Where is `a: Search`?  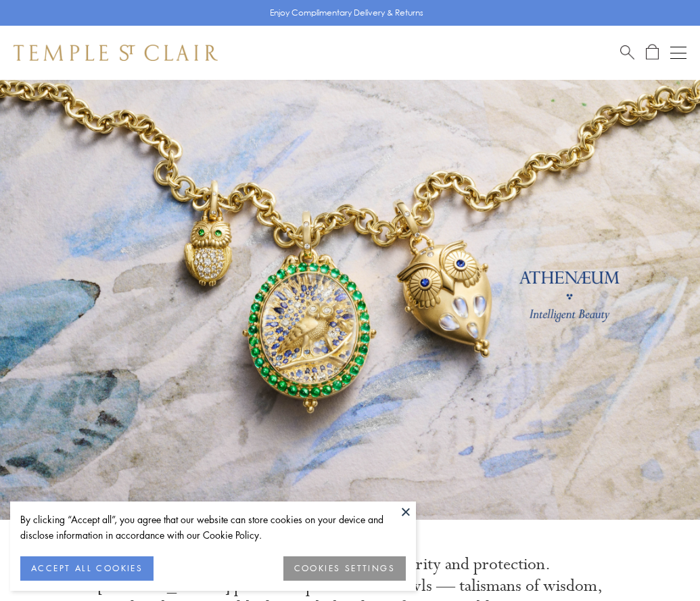
a: Search is located at coordinates (628, 52).